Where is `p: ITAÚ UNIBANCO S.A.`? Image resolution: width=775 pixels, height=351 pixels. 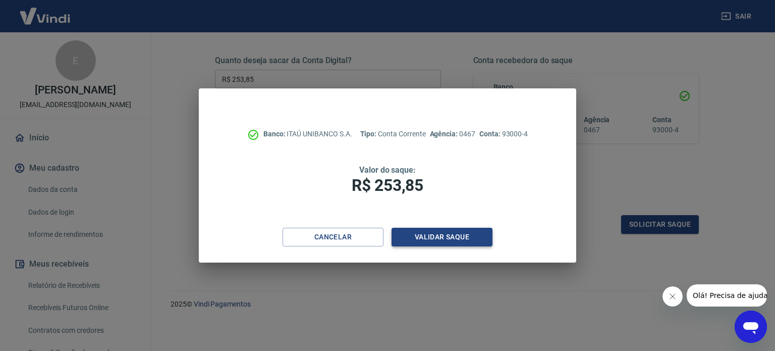 p: ITAÚ UNIBANCO S.A. is located at coordinates (308, 134).